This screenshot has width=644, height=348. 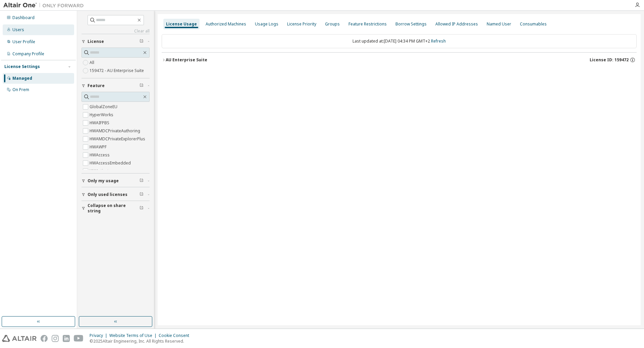 What do you see at coordinates (18, 30) in the screenshot?
I see `div: Users` at bounding box center [18, 30].